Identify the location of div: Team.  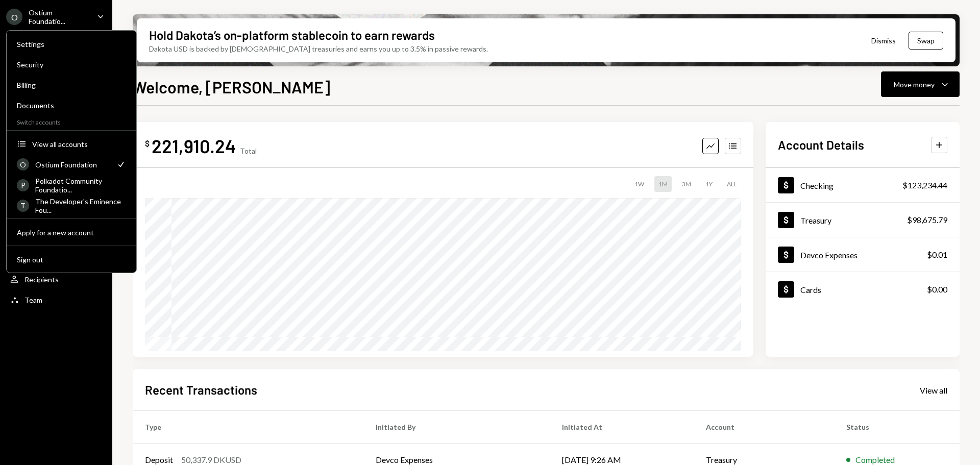
(33, 299).